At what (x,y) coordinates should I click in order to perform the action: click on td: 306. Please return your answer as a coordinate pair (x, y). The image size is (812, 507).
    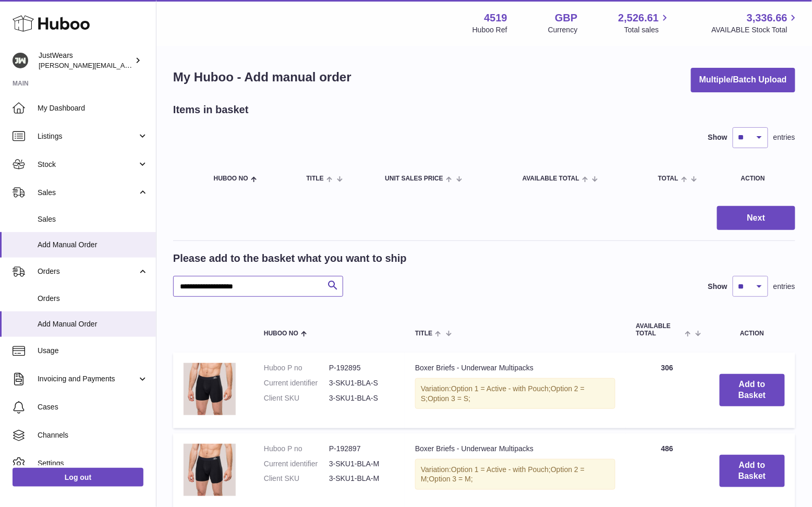
    Looking at the image, I should click on (668, 390).